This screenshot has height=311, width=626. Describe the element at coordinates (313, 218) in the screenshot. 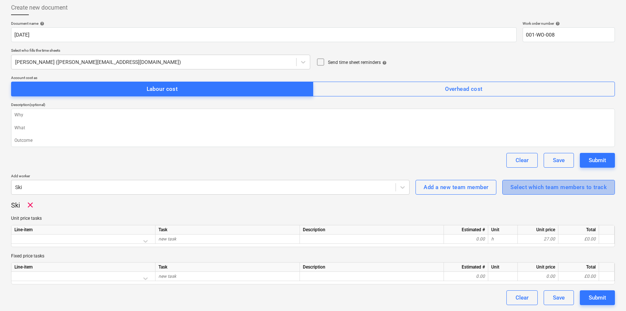

I see `p: Unit price tasks` at that location.